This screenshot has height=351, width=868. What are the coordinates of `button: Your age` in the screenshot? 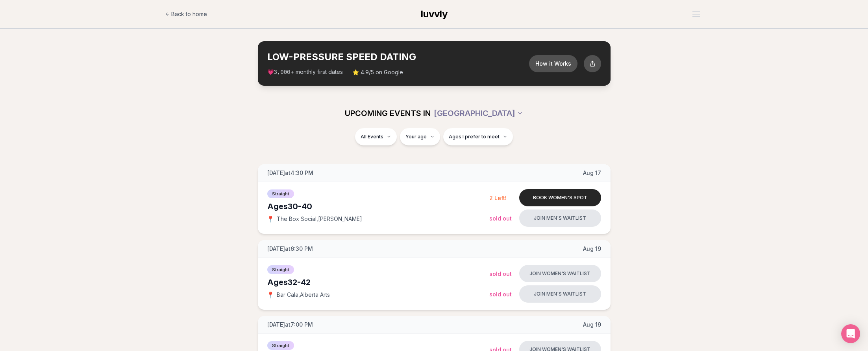 It's located at (420, 137).